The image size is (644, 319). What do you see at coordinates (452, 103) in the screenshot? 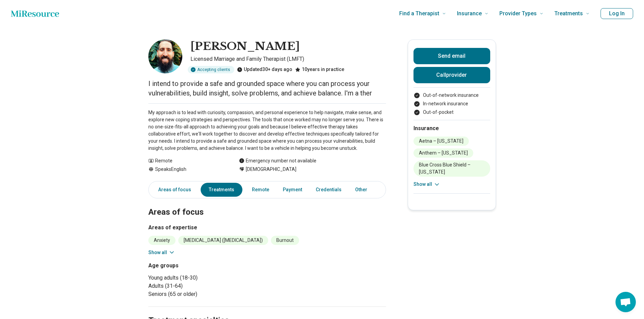
I see `ul: Payment options` at bounding box center [452, 103].